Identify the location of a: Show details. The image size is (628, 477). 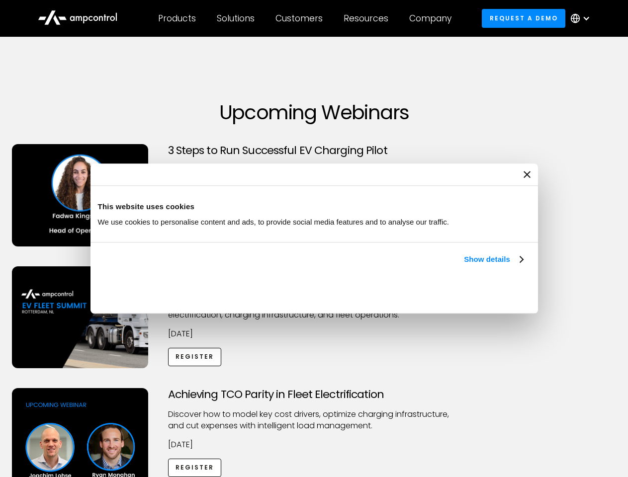
(493, 260).